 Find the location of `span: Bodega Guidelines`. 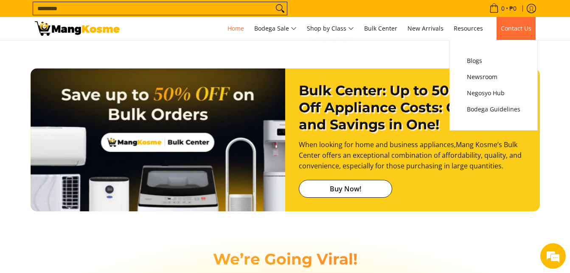

span: Bodega Guidelines is located at coordinates (494, 109).